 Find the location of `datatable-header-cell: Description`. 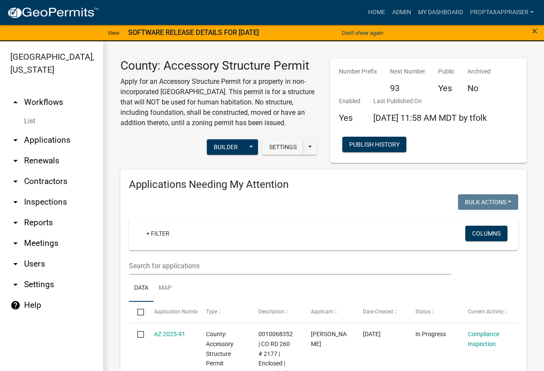

datatable-header-cell: Description is located at coordinates (276, 312).